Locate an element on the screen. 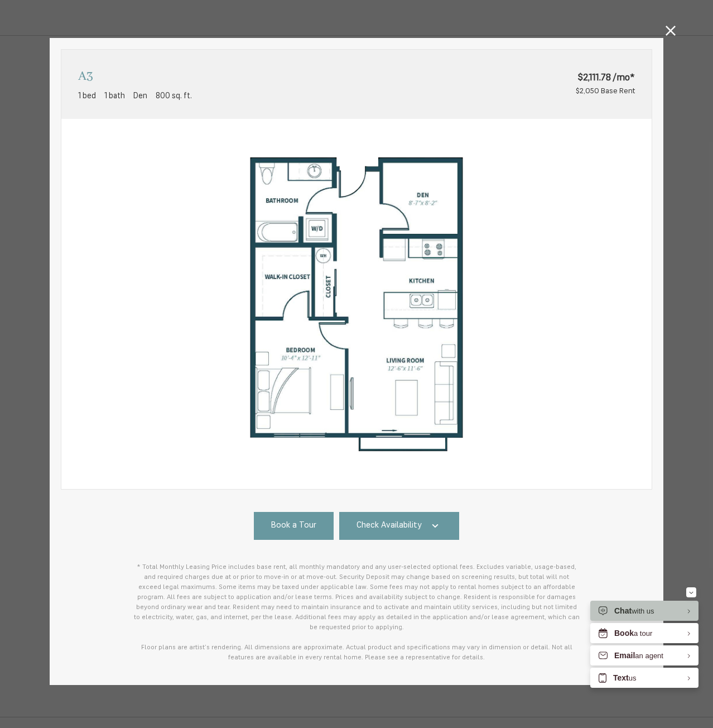  span: Den is located at coordinates (140, 96).